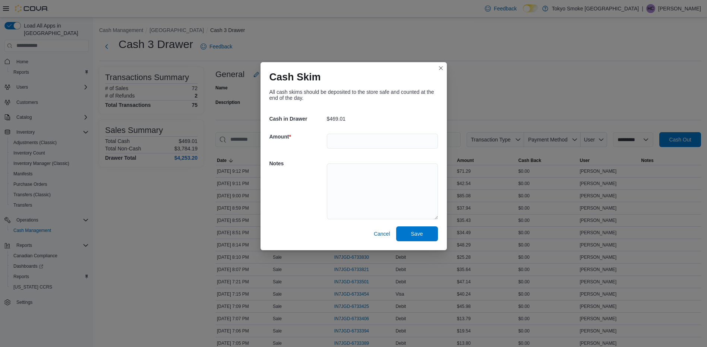 This screenshot has height=347, width=707. What do you see at coordinates (417, 234) in the screenshot?
I see `span: Save` at bounding box center [417, 234].